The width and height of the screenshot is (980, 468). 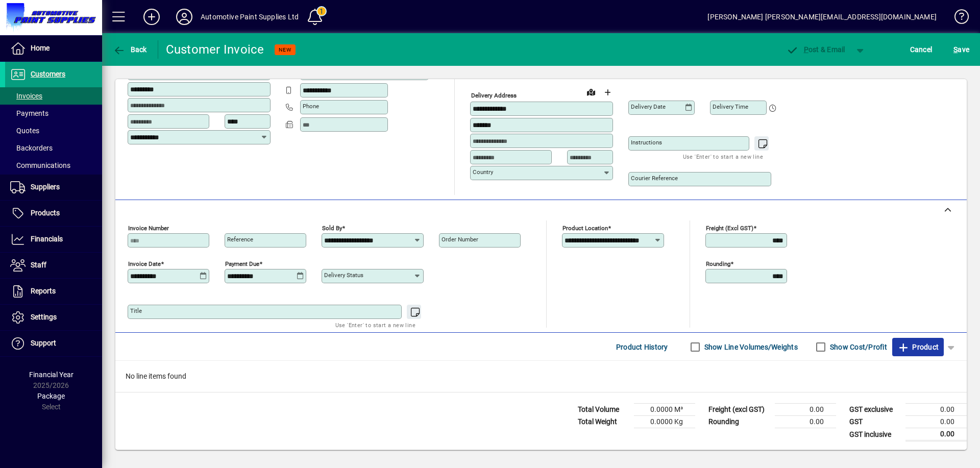 I want to click on td: 0.0000 Kg, so click(x=665, y=422).